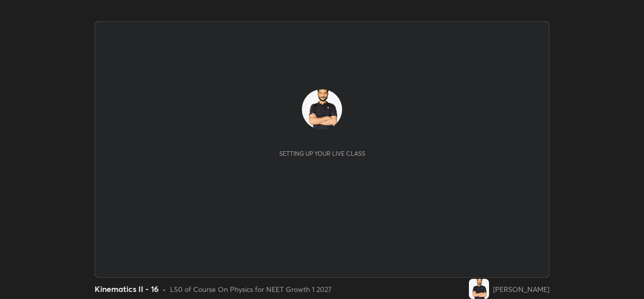  What do you see at coordinates (251, 289) in the screenshot?
I see `div: L50 of Course On Physics for NEET Growth 1 2027` at bounding box center [251, 289].